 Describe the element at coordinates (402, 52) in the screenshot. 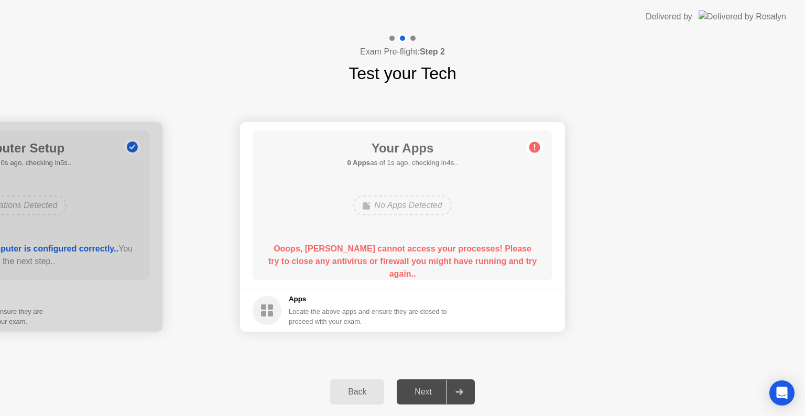

I see `h4: Exam Pre-flight:` at that location.